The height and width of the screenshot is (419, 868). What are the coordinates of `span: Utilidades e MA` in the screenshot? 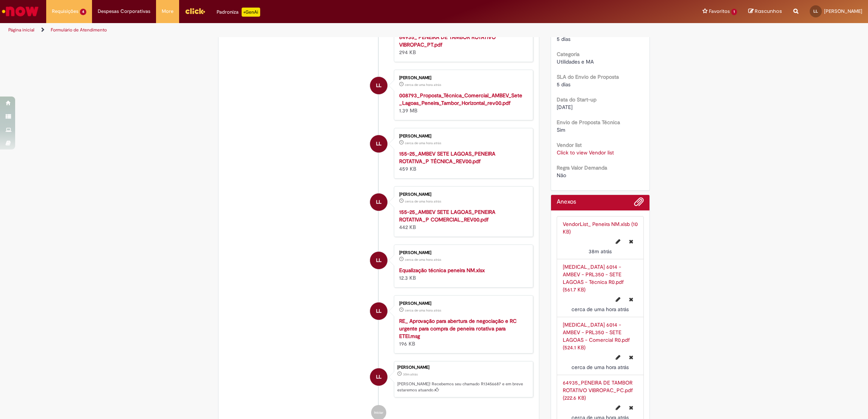 It's located at (575, 61).